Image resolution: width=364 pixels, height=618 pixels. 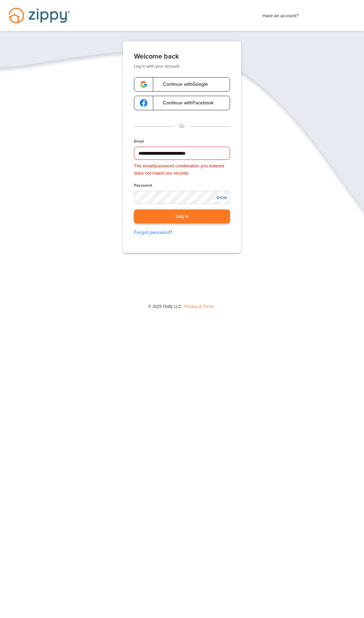 What do you see at coordinates (182, 232) in the screenshot?
I see `a: Forgot password?` at bounding box center [182, 232].